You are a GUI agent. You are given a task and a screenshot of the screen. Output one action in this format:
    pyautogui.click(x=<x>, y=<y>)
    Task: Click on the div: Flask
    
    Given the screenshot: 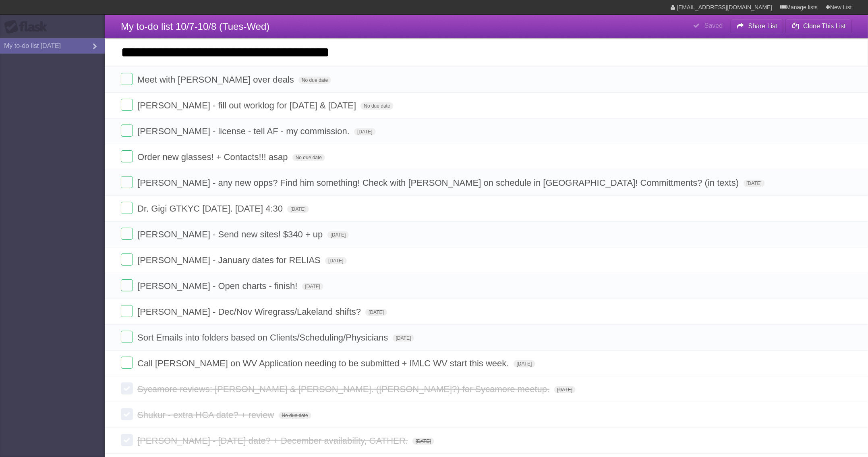 What is the action you would take?
    pyautogui.click(x=28, y=27)
    